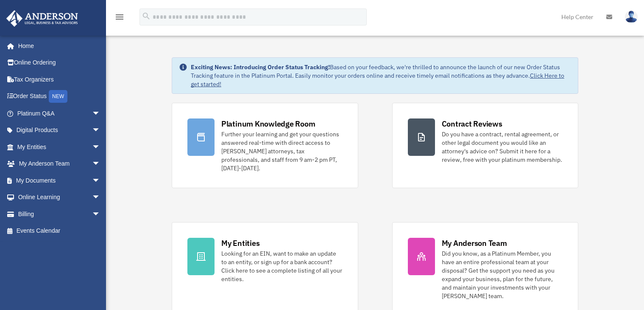  Describe the element at coordinates (485, 145) in the screenshot. I see `a: Contract Reviews Do you have a contract, rental agreement, or other legal document you would like...` at that location.